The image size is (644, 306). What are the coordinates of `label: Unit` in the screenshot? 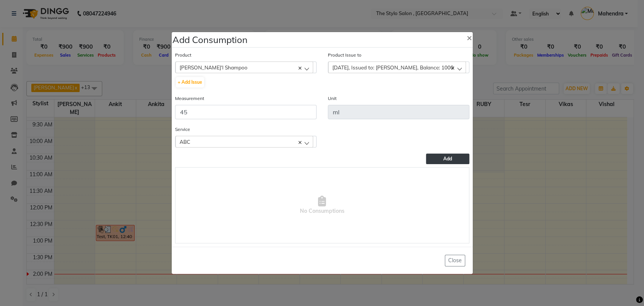 It's located at (332, 98).